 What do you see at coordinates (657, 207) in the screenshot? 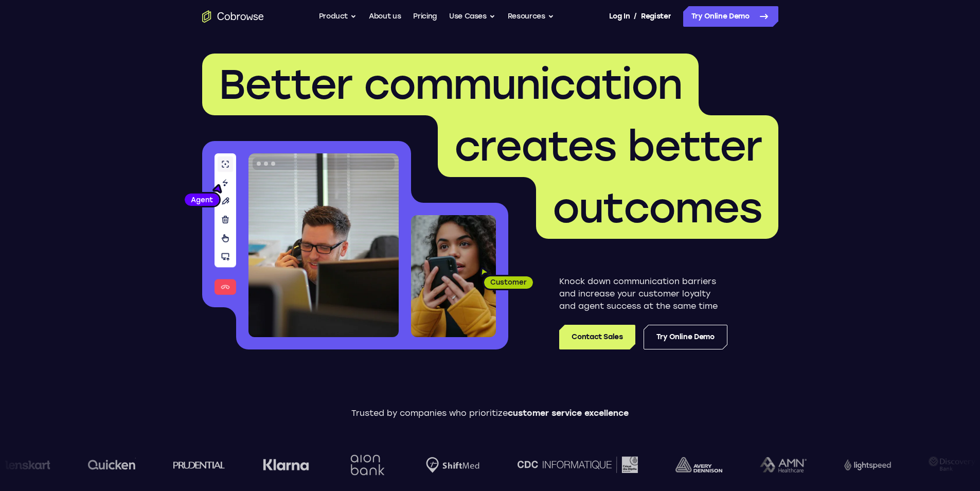
I see `span: outcomes` at bounding box center [657, 207].